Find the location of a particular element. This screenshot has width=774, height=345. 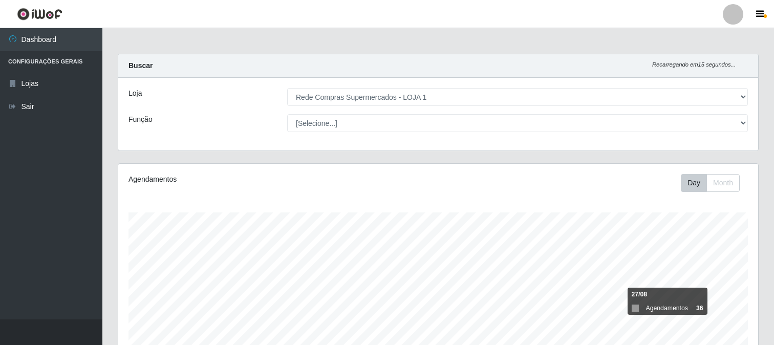

i: Recarregando em 15 segundos... is located at coordinates (693, 64).